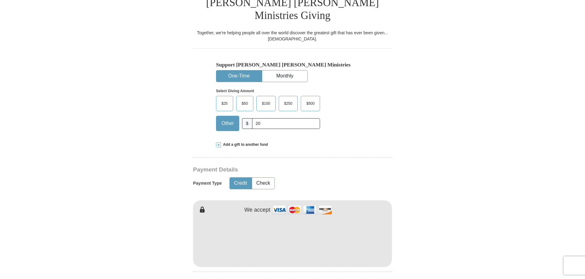 Image resolution: width=585 pixels, height=279 pixels. Describe the element at coordinates (228, 123) in the screenshot. I see `span: Other` at that location.